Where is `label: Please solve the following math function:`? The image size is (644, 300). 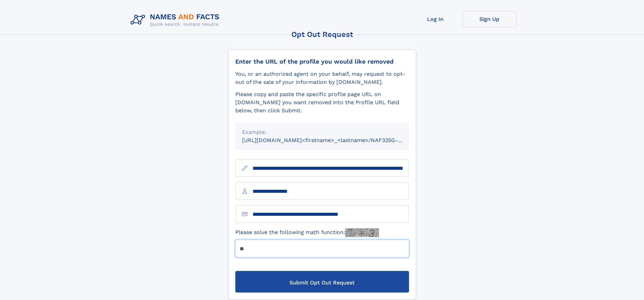 label: Please solve the following math function: is located at coordinates (307, 233).